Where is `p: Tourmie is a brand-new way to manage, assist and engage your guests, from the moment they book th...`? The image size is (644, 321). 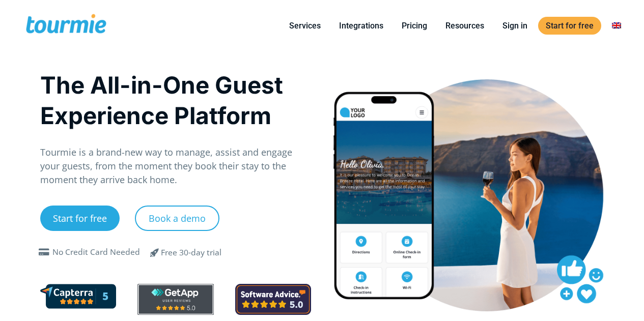
p: Tourmie is a brand-new way to manage, assist and engage your guests, from the moment they book th... is located at coordinates (175, 166).